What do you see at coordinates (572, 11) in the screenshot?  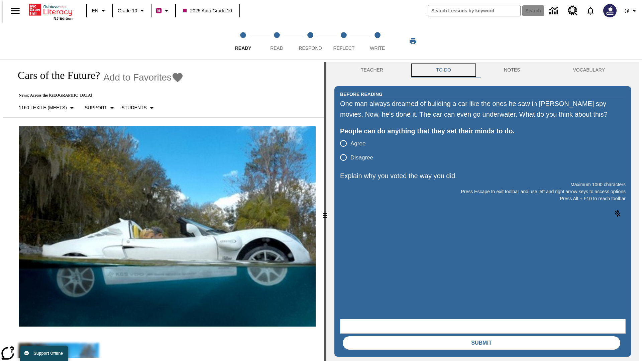 I see `a: Resource Center, Will open in new tab` at bounding box center [572, 11].